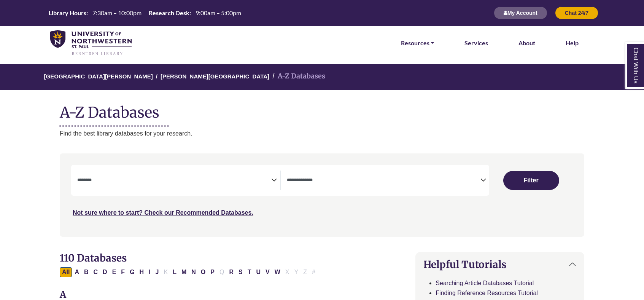 The width and height of the screenshot is (644, 300). Describe the element at coordinates (417, 43) in the screenshot. I see `a: Resources` at that location.